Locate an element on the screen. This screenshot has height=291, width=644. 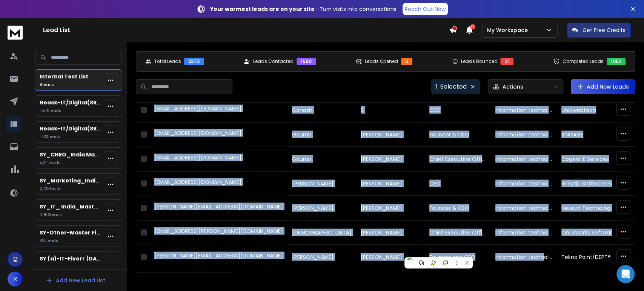
td: Founder and CEO is located at coordinates (458, 257).